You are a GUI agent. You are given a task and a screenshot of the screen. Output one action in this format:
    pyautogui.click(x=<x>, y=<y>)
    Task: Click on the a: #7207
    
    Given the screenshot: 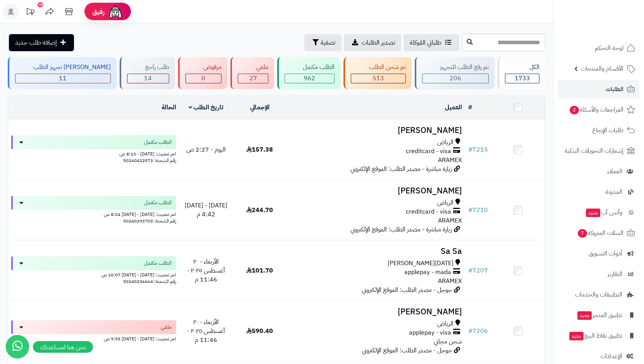 What is the action you would take?
    pyautogui.click(x=478, y=271)
    